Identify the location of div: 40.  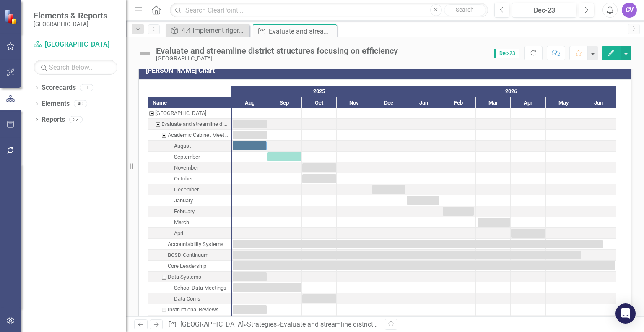
(81, 104).